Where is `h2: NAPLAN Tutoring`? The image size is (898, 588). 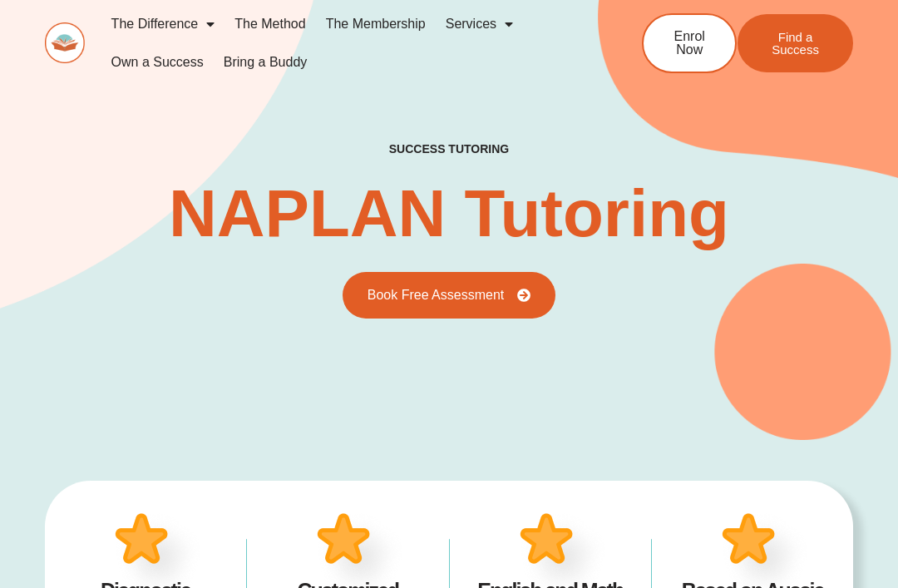 h2: NAPLAN Tutoring is located at coordinates (449, 214).